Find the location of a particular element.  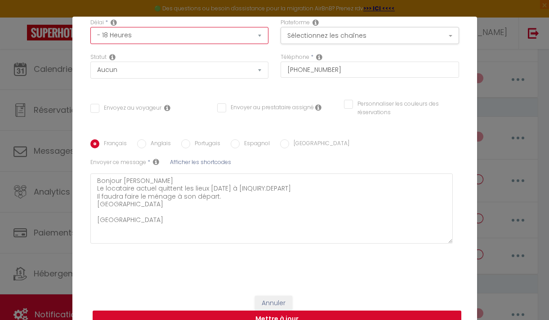

span: Afficher les shortcodes is located at coordinates (201, 162).